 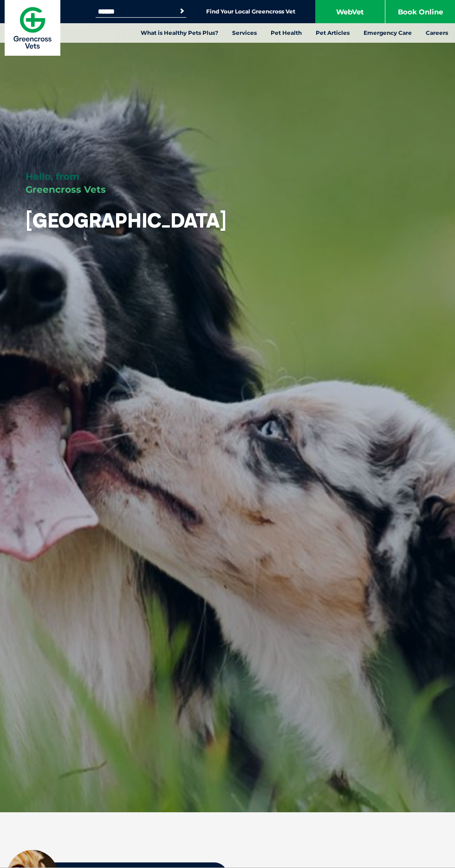 What do you see at coordinates (66, 190) in the screenshot?
I see `span: Greencross Vets` at bounding box center [66, 190].